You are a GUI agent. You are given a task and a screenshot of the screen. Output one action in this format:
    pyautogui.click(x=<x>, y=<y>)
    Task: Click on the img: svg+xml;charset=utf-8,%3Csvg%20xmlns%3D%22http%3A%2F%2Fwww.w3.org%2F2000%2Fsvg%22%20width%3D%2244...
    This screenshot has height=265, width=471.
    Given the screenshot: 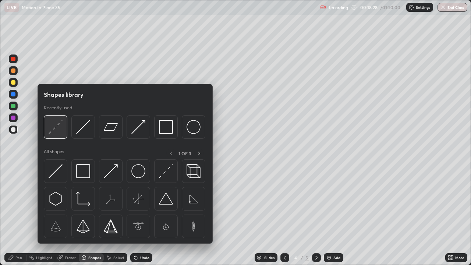 What is the action you would take?
    pyautogui.click(x=111, y=127)
    